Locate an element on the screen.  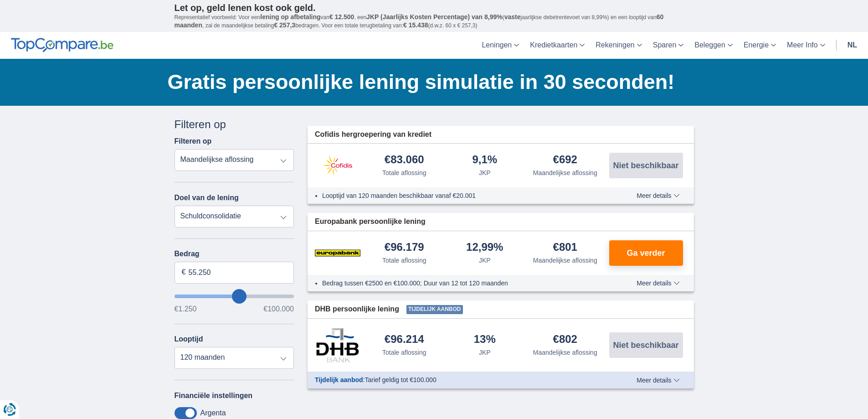
span: Europabank persoonlijke lening is located at coordinates (370, 221).